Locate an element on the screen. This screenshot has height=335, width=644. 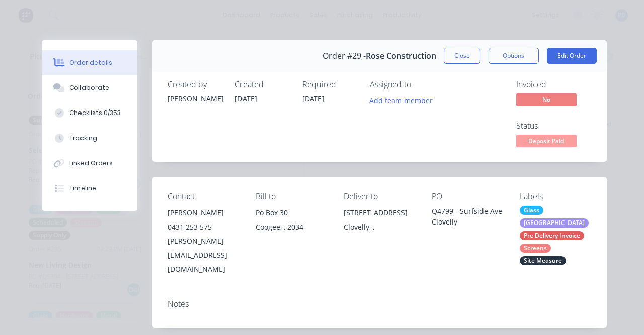
div: Timeline is located at coordinates (82, 189).